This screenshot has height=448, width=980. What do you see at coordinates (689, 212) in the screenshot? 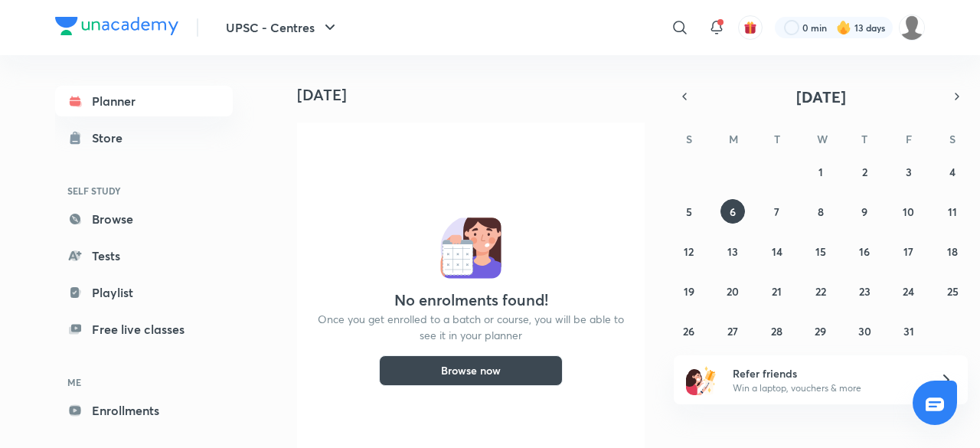
I see `abbr: October 5, 2025` at bounding box center [689, 212].